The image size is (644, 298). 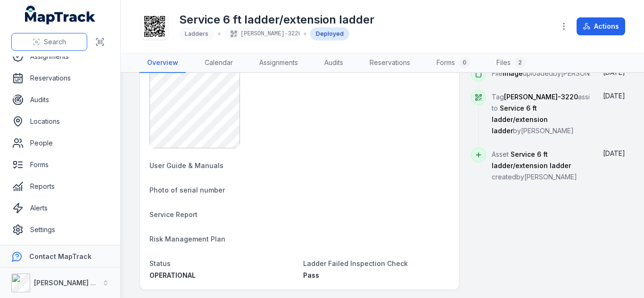 What do you see at coordinates (187, 190) in the screenshot?
I see `span: Photo of serial number` at bounding box center [187, 190].